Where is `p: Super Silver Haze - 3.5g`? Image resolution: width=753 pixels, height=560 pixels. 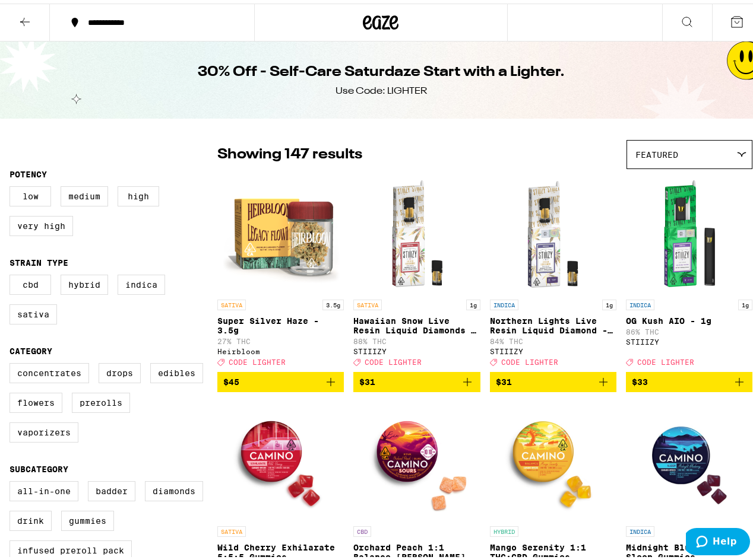
p: Super Silver Haze - 3.5g is located at coordinates (280, 322).